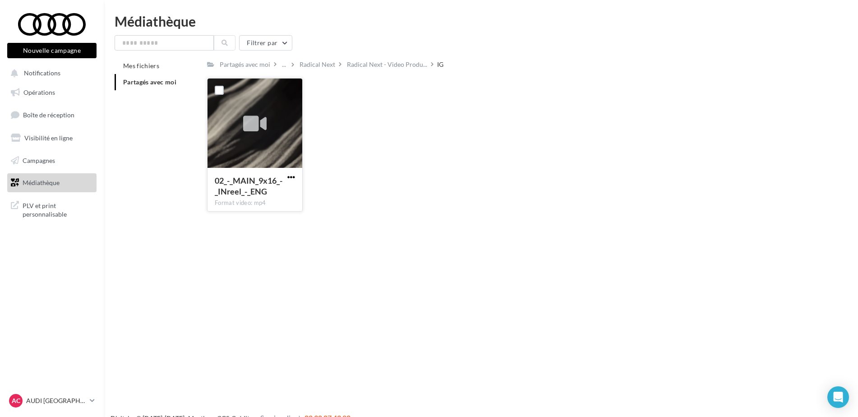  I want to click on span: Notifications, so click(42, 73).